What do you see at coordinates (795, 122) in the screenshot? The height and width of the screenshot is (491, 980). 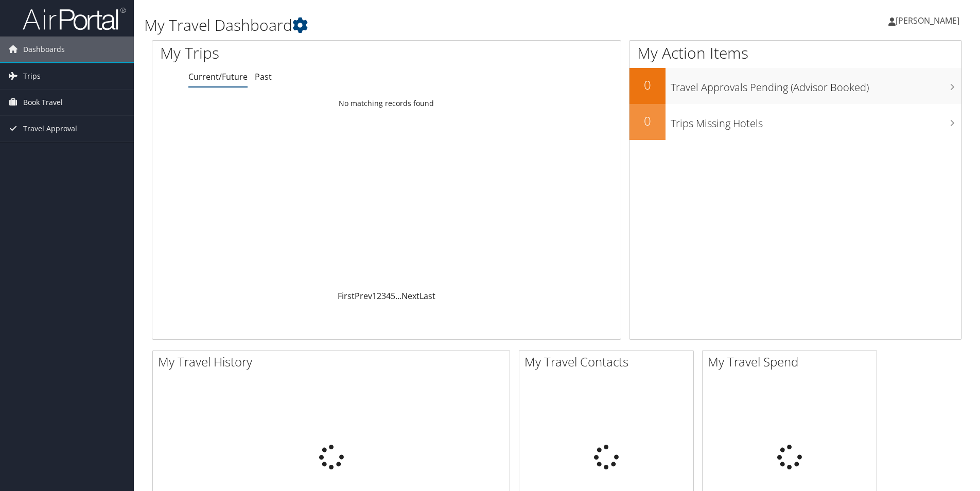 I see `a: 0Trips Missing Hotels` at bounding box center [795, 122].